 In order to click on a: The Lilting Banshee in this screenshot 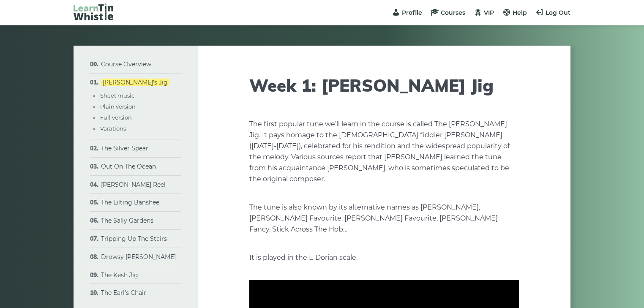, I will do `click(130, 202)`.